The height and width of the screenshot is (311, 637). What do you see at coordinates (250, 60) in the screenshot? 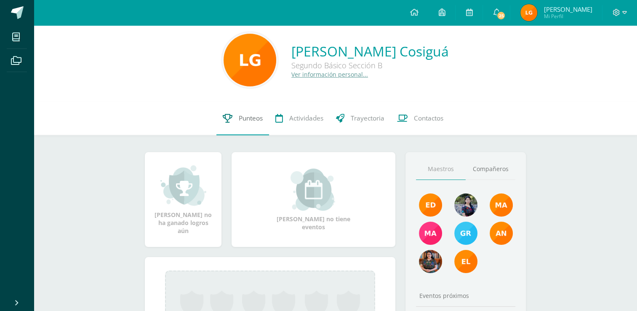
I see `img: 80e17f11e74361ae1a4b69556076d84d.png` at bounding box center [250, 60].